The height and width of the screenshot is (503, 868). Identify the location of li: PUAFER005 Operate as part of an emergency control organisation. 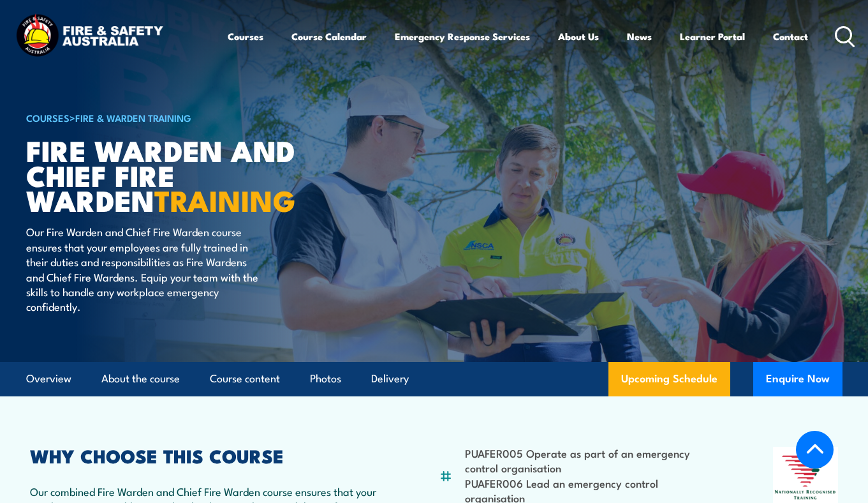
(590, 460).